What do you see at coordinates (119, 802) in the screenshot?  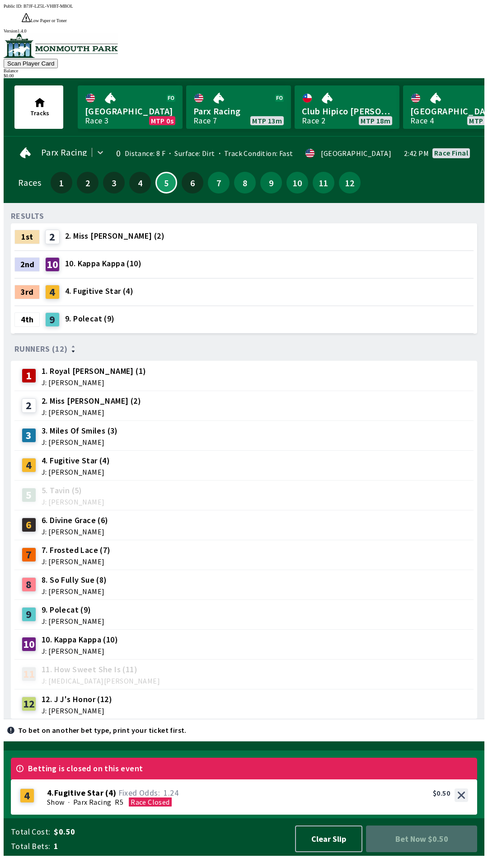 I see `span: R5` at bounding box center [119, 802].